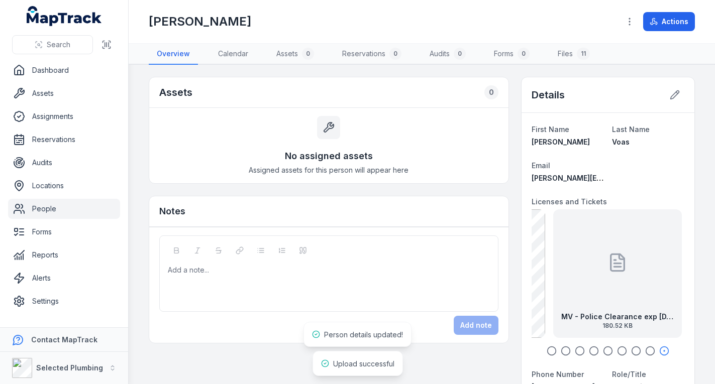 This screenshot has height=384, width=715. I want to click on h2: Assets, so click(176, 92).